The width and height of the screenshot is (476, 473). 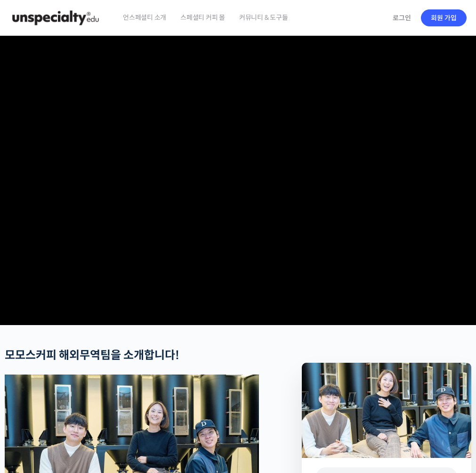 What do you see at coordinates (402, 18) in the screenshot?
I see `a: 로그인` at bounding box center [402, 18].